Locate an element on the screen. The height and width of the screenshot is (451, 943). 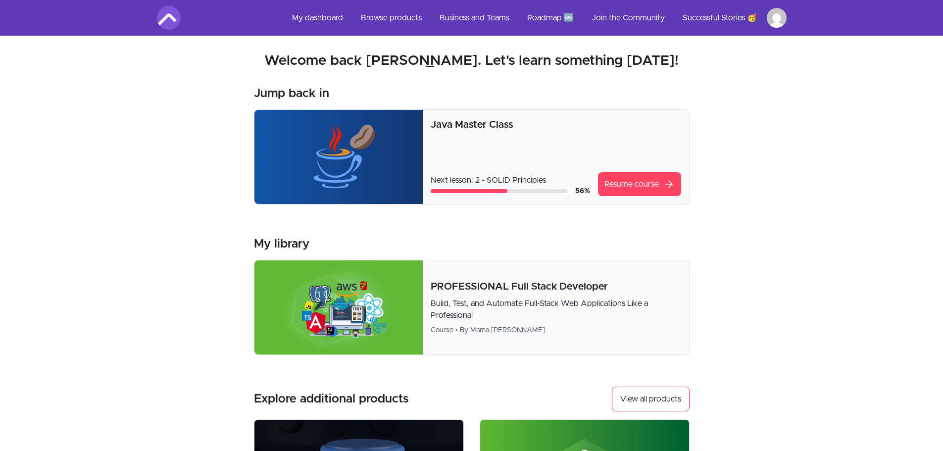
img: Amigoscode logo is located at coordinates (169, 18).